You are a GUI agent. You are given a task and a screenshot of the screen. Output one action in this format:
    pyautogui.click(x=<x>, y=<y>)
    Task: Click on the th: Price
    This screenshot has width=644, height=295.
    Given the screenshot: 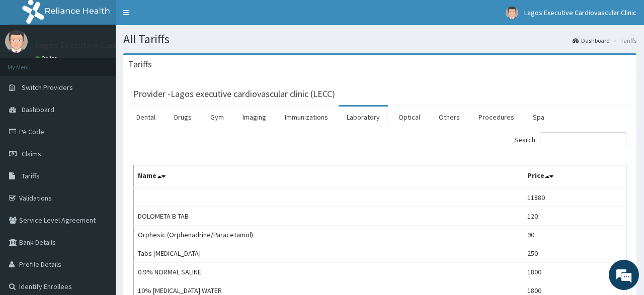 What is the action you would take?
    pyautogui.click(x=574, y=177)
    